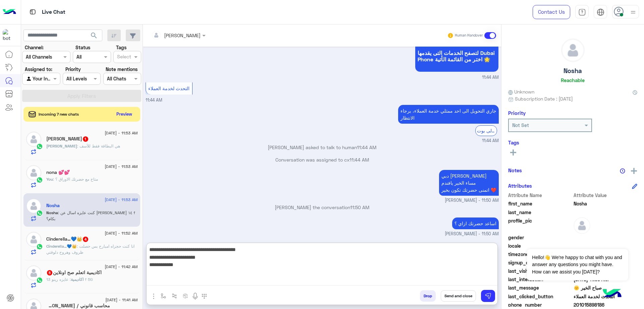  Describe the element at coordinates (174, 296) in the screenshot. I see `img: Trigger scenario` at that location.